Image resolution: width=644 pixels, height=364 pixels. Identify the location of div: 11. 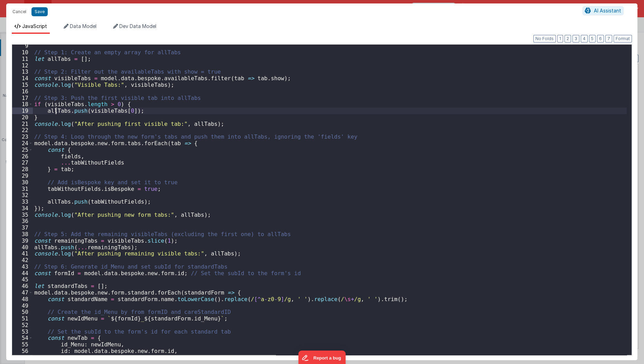
(23, 59).